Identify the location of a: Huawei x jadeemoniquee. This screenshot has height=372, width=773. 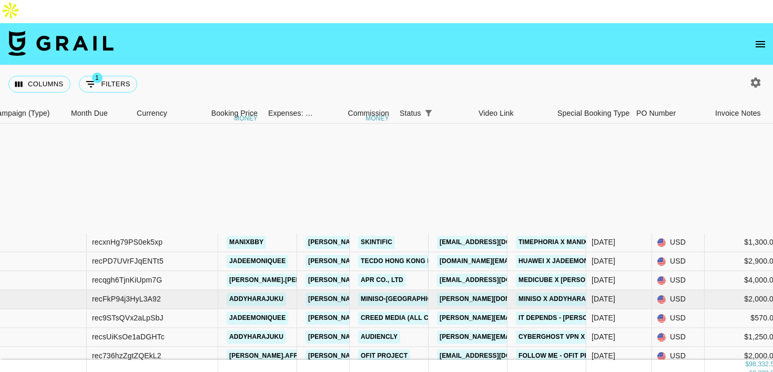
(563, 261).